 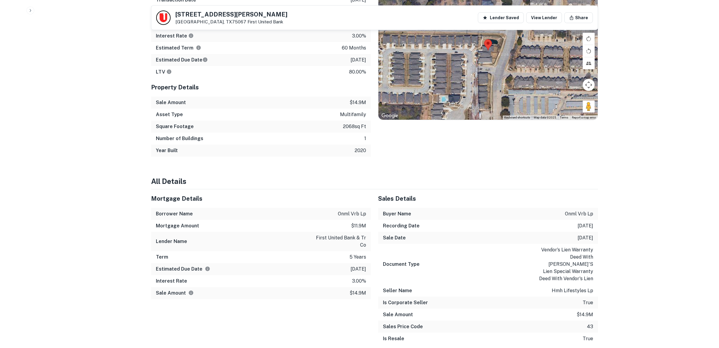 I want to click on h5: Mortgage Details, so click(x=261, y=199).